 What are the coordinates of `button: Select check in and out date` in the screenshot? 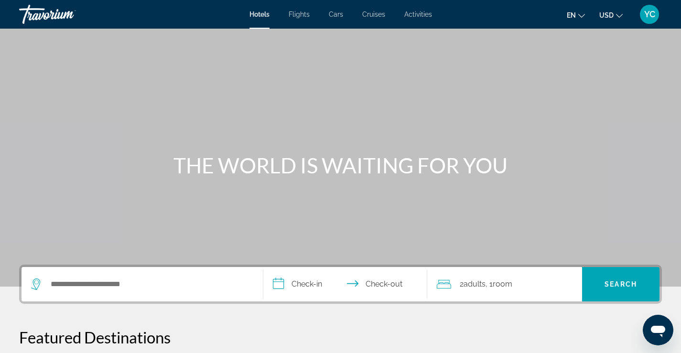 It's located at (346, 285).